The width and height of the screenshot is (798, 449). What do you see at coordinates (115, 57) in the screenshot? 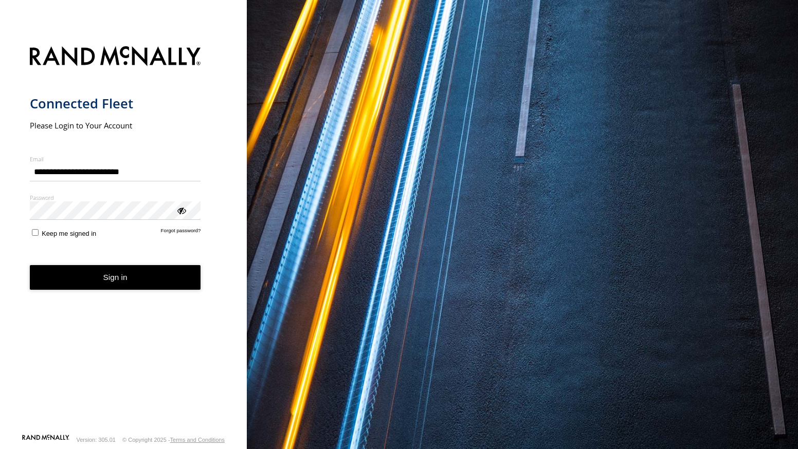
I see `img: Rand McNally` at bounding box center [115, 57].